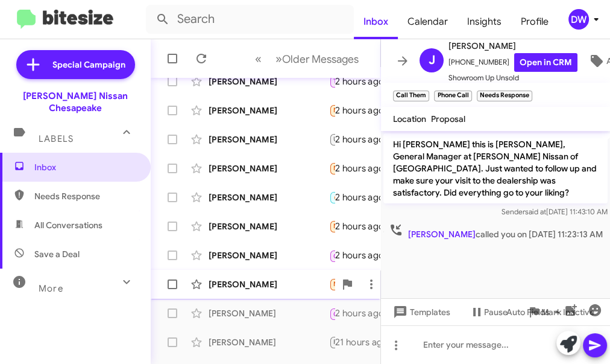  What do you see at coordinates (332, 255) in the screenshot?
I see `div: My 7 Series is just sitting in the garage collecting dust. It’s got top-of-the-line wheels on it ...` at bounding box center [332, 255].